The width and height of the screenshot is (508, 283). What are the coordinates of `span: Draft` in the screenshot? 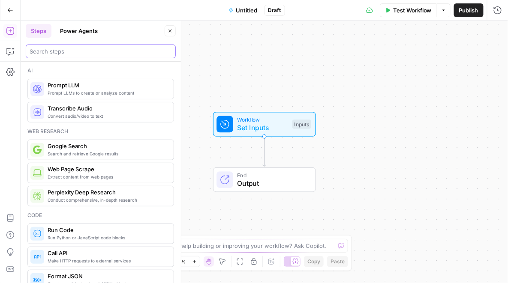 It's located at (275, 10).